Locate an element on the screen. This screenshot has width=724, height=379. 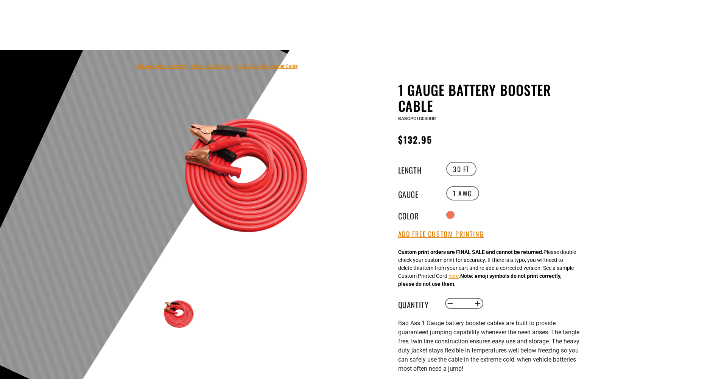
a: Return to Collection is located at coordinates (211, 66).